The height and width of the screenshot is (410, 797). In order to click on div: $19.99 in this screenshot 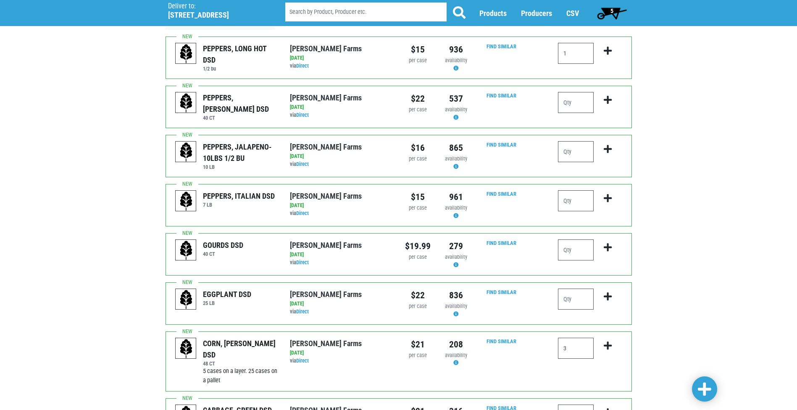, I will do `click(418, 246)`.